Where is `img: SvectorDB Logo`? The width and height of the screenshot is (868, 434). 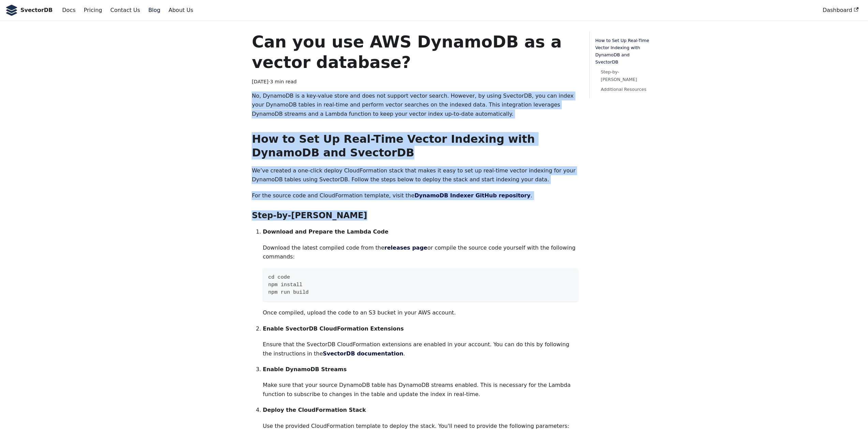 img: SvectorDB Logo is located at coordinates (12, 10).